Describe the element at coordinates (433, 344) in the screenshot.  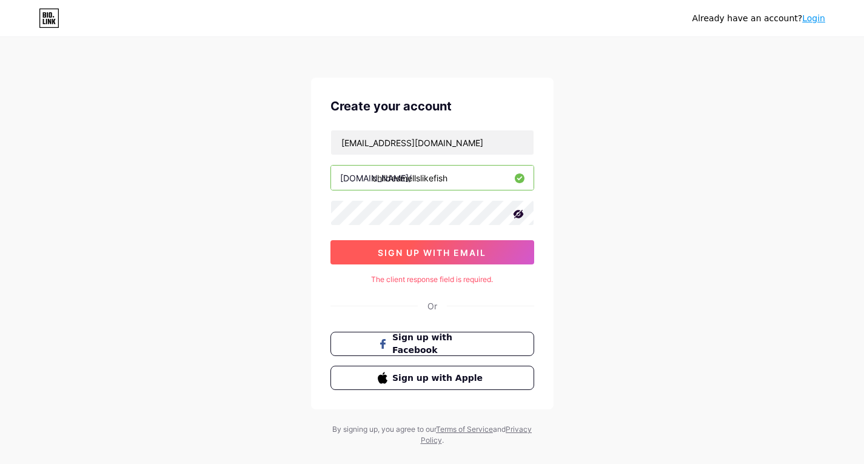
I see `a: Sign up with Facebook` at that location.